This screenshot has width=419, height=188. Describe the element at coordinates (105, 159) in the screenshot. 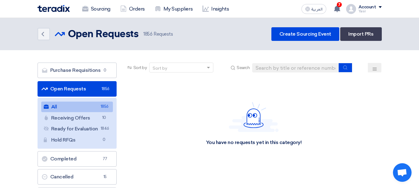

I see `span: 77` at that location.